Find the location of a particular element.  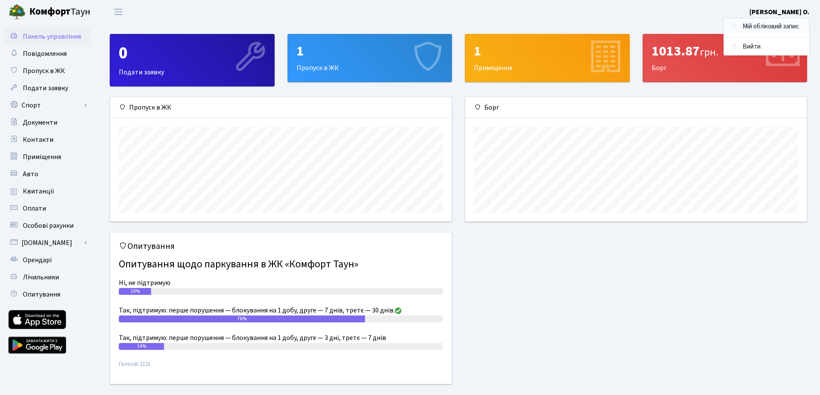

h5: Опитування is located at coordinates (280, 247).